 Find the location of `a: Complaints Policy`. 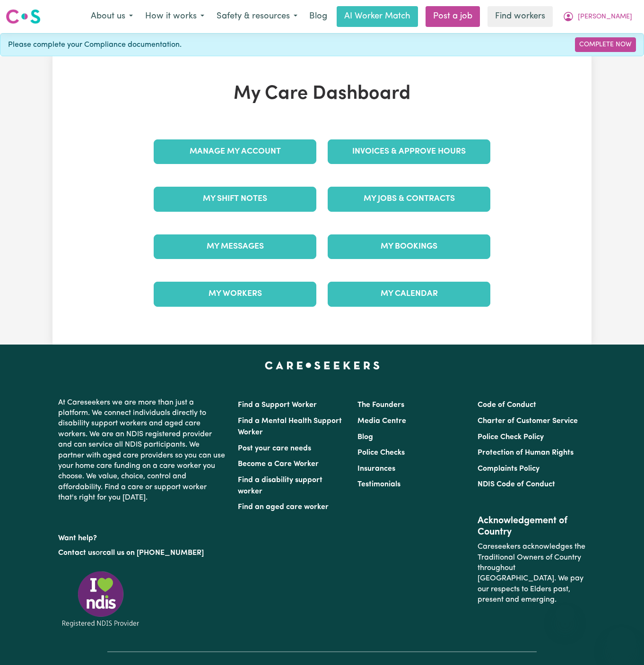

a: Complaints Policy is located at coordinates (508, 469).